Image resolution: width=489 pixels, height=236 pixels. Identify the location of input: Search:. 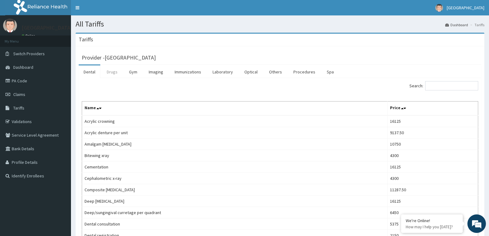
(452, 86).